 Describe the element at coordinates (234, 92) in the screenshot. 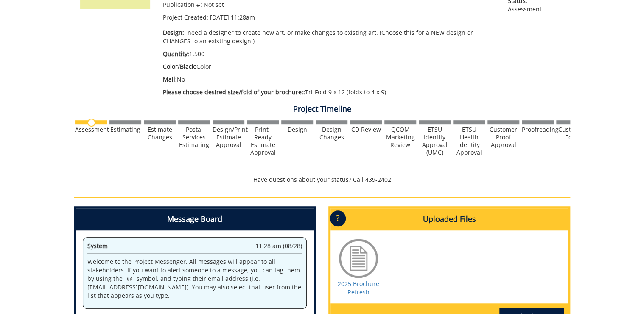

I see `span: Please choose desired size/fold of your brochure::` at that location.